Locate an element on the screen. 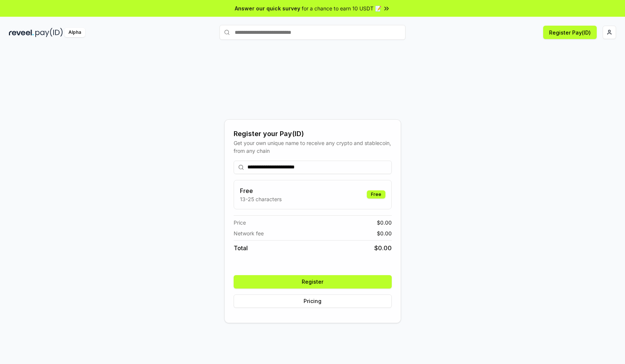  div: Free is located at coordinates (376, 194).